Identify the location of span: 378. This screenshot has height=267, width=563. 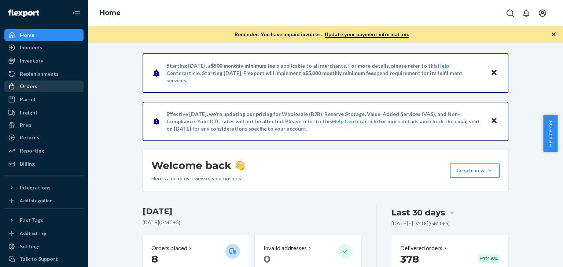
(409, 259).